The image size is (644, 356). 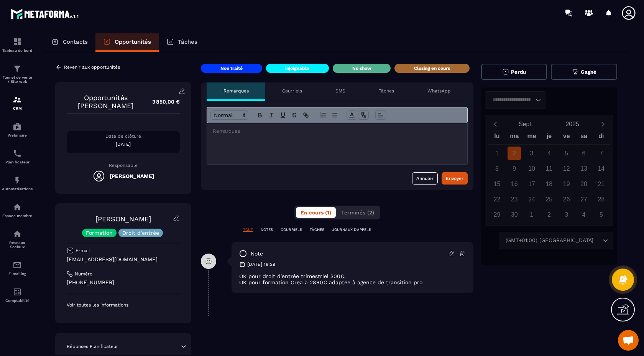 I want to click on p: NOTES, so click(x=267, y=230).